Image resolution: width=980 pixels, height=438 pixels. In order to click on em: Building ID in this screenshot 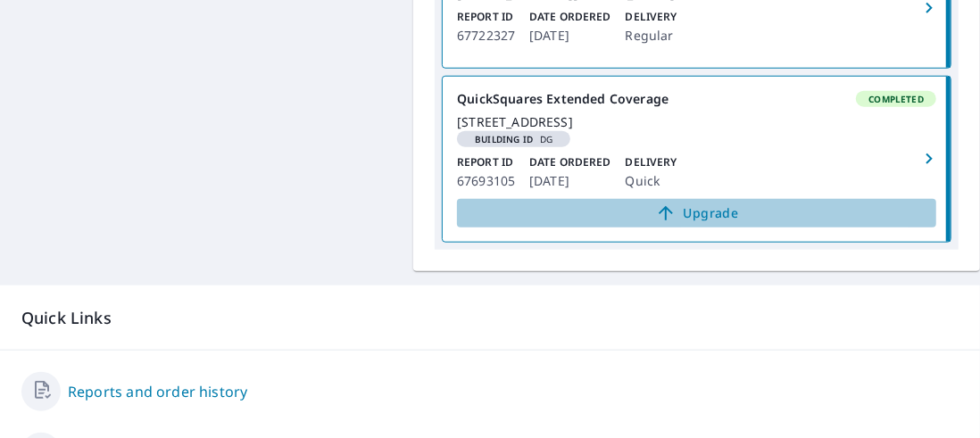, I will do `click(503, 139)`.